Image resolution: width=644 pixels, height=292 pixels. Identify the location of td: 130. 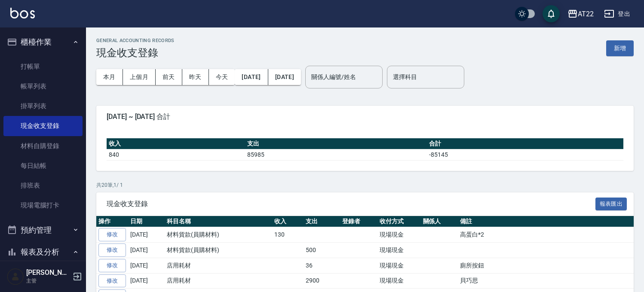
(288, 235).